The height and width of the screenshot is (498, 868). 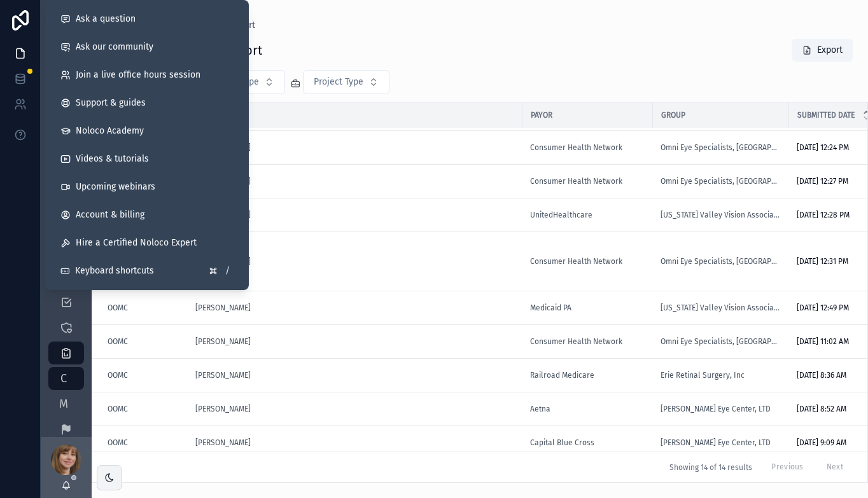 I want to click on span: M, so click(x=64, y=404).